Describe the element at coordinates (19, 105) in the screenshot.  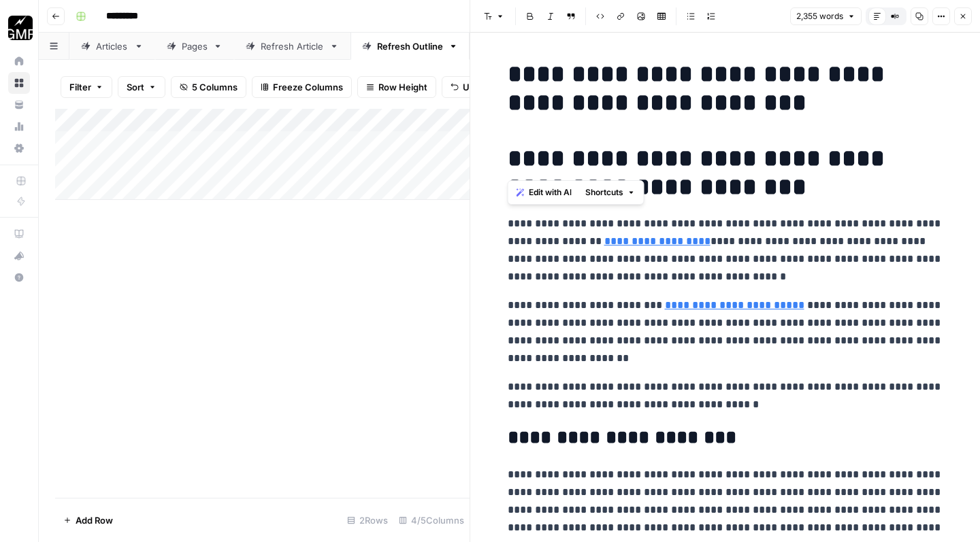
I see `a: Your Data` at that location.